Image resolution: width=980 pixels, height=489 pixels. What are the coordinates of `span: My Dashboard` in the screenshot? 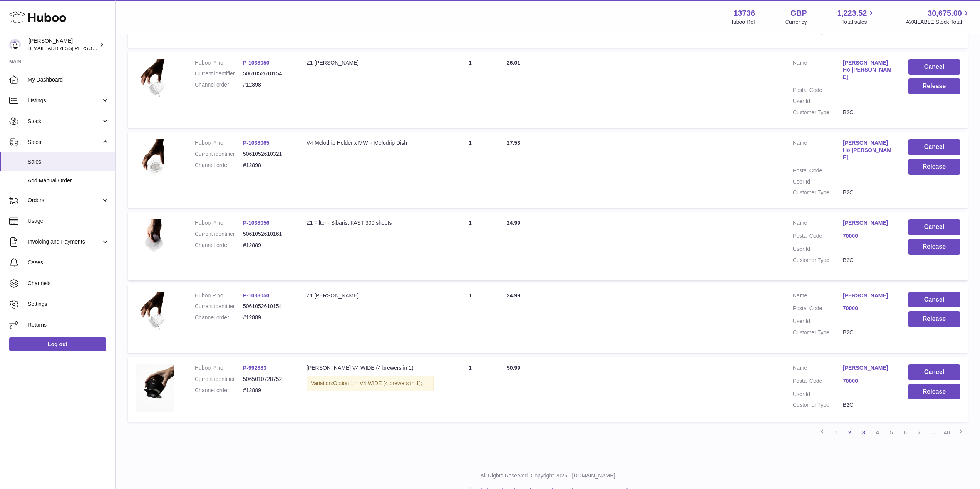 It's located at (69, 80).